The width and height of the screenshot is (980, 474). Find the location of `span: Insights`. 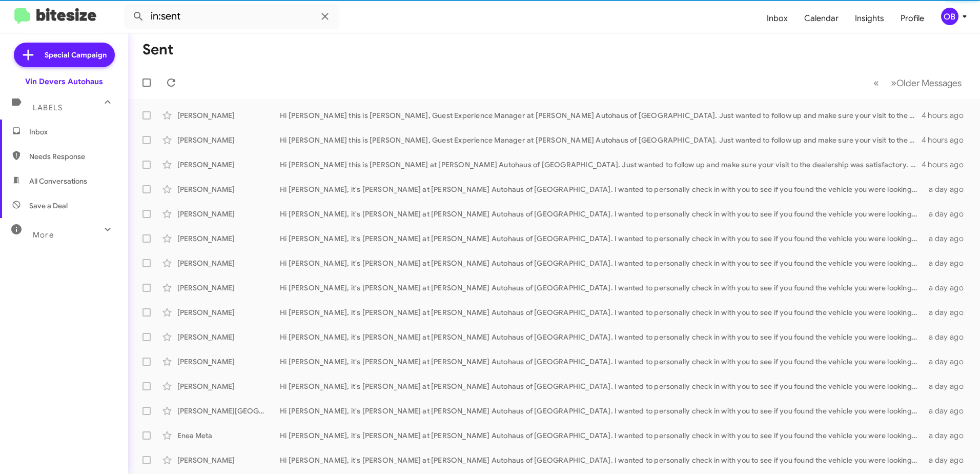

span: Insights is located at coordinates (869, 19).